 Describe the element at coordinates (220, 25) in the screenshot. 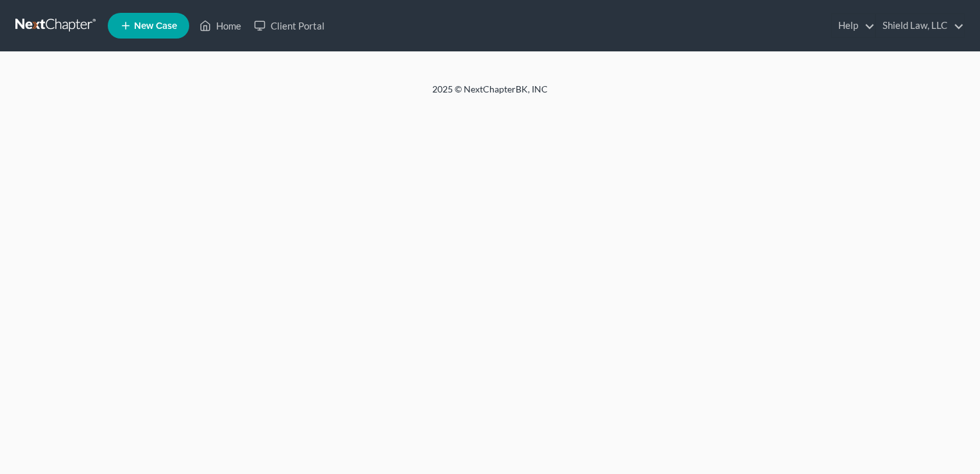

I see `a: Home` at that location.